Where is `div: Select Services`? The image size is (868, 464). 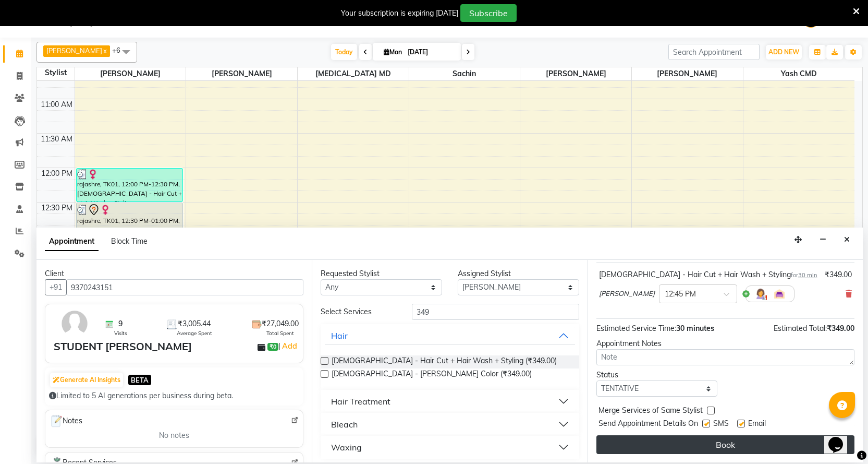 div: Select Services is located at coordinates (358, 311).